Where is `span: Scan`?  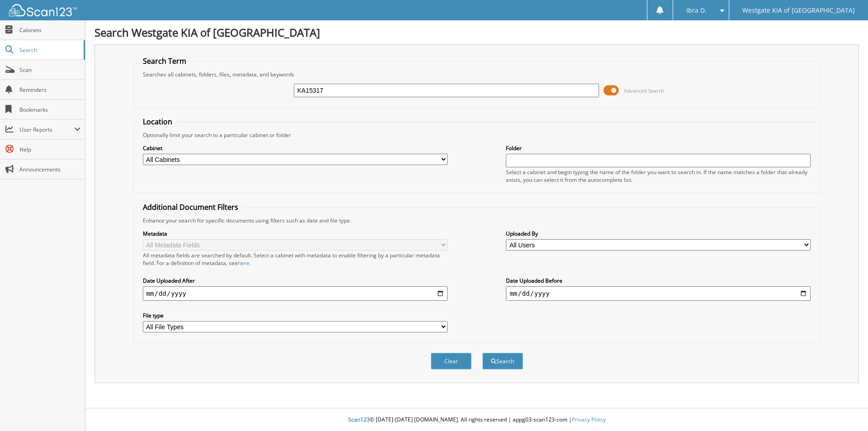
span: Scan is located at coordinates (50, 69).